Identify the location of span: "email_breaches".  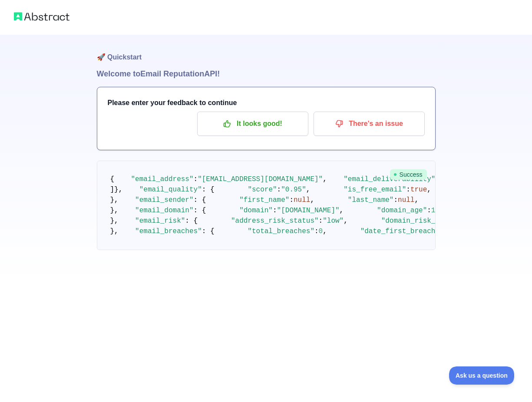
(168, 232).